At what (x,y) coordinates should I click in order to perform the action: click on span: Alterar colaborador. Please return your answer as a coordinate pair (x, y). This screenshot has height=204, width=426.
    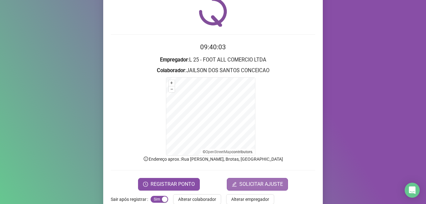
    Looking at the image, I should click on (197, 199).